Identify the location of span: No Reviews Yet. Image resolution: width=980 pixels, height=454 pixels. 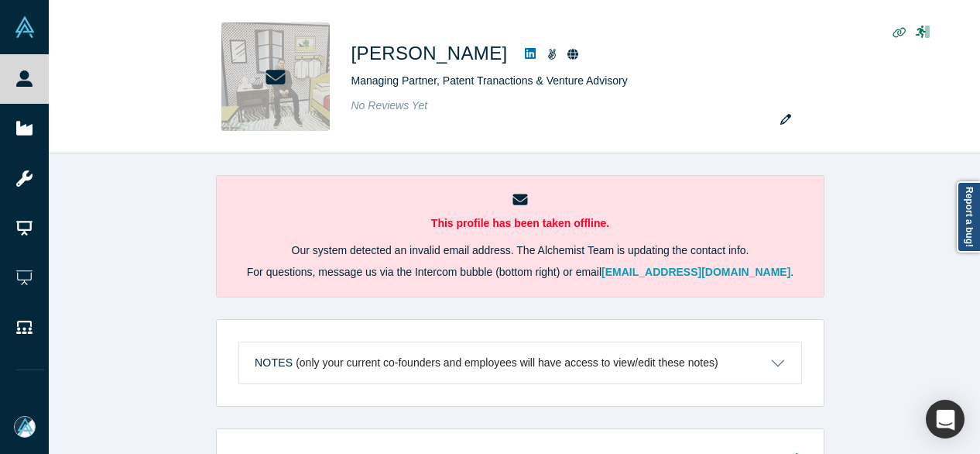
(390, 105).